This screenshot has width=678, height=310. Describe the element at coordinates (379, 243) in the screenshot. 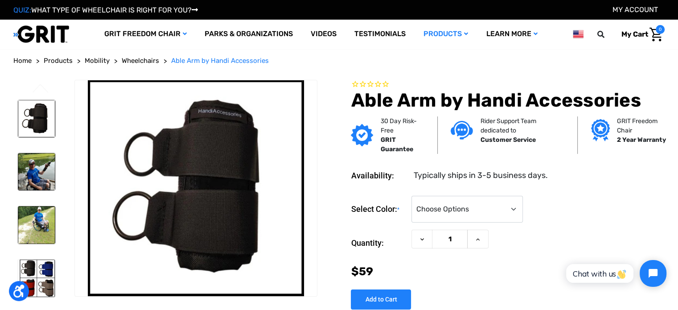

I see `label: Quantity:` at that location.